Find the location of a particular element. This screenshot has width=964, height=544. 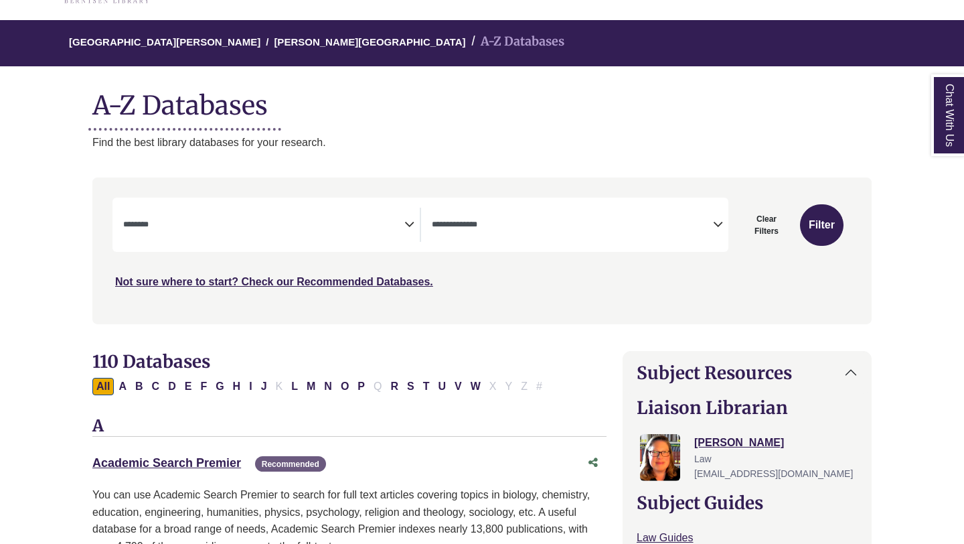

button: Filter Results D is located at coordinates (172, 386).